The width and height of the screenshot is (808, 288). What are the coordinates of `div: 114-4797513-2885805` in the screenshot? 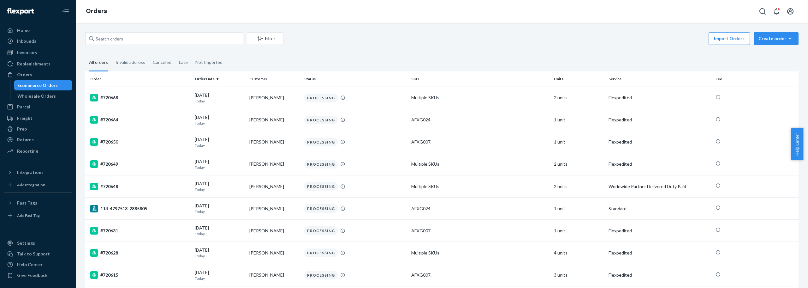 It's located at (140, 208).